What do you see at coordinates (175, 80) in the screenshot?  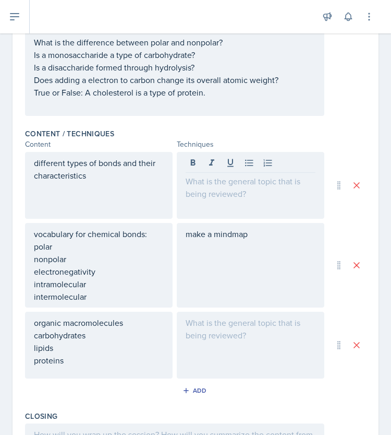 I see `p: Does adding a electron to carbon change its overall atomic weight?` at bounding box center [175, 80].